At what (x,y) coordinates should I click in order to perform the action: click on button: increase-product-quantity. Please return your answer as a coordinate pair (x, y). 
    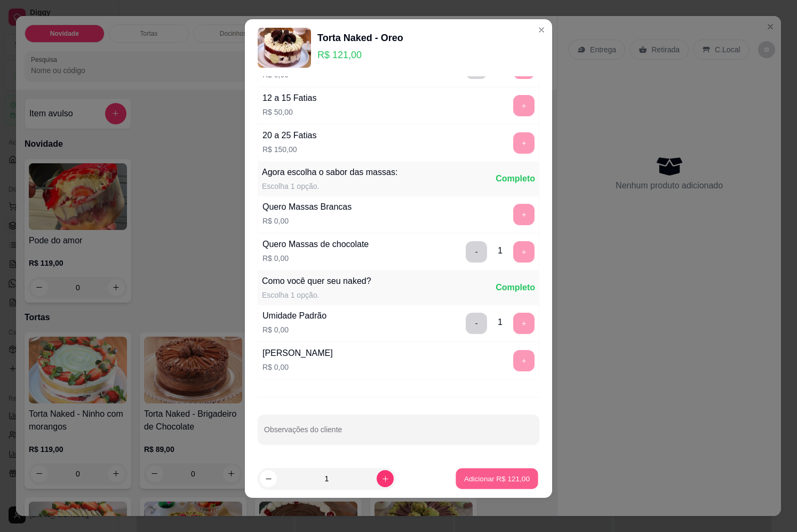
    Looking at the image, I should click on (385, 478).